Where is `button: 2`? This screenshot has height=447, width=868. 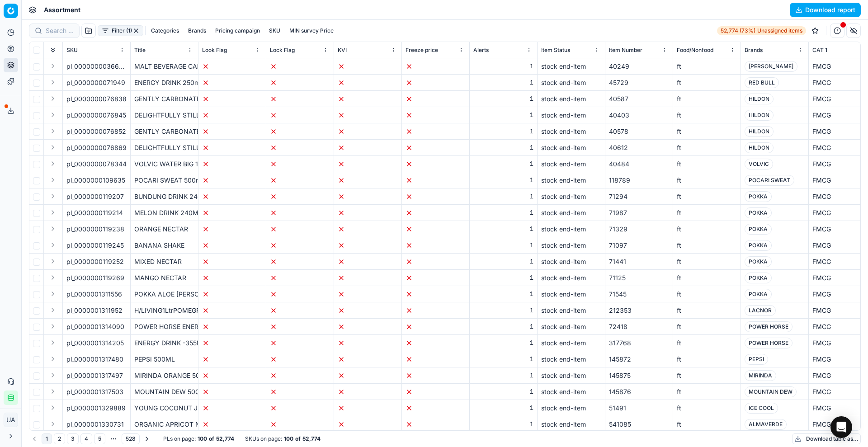
button: 2 is located at coordinates (59, 439).